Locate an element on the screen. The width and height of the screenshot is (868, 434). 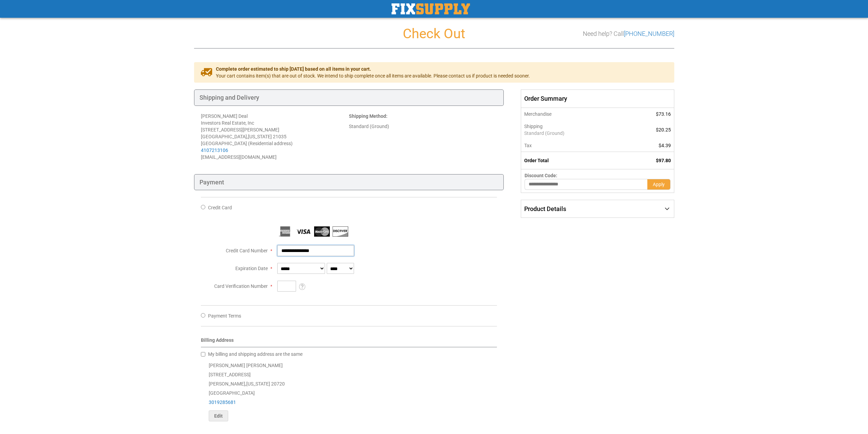
a: 3019285681 is located at coordinates (222, 402).